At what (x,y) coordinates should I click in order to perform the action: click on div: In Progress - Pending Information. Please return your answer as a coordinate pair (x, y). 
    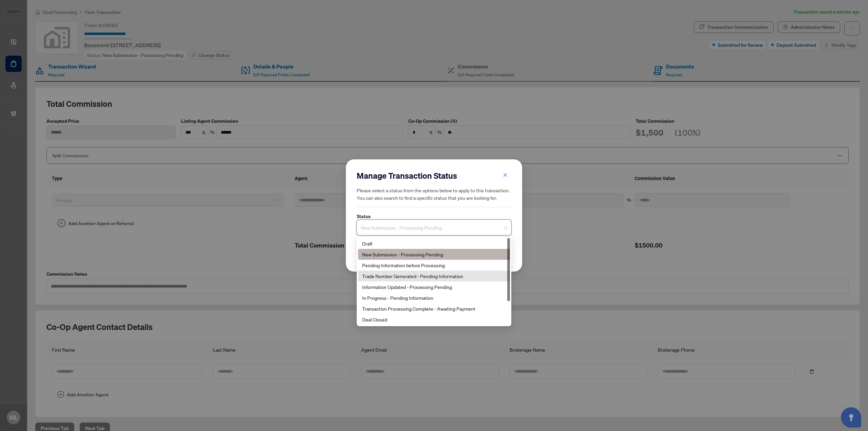
    Looking at the image, I should click on (434, 298).